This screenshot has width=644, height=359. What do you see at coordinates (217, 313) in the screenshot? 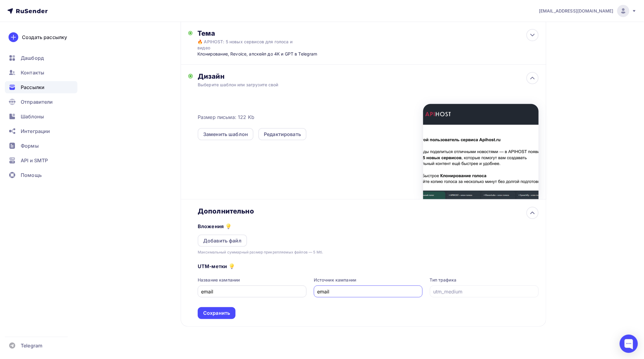
I see `div: Сохранить` at bounding box center [217, 313].